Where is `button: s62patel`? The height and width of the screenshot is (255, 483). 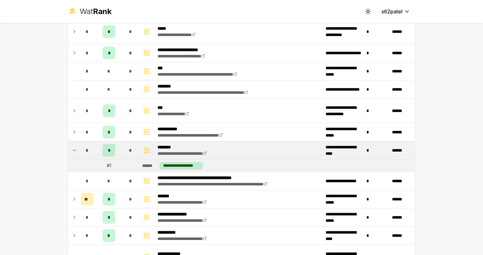 button: s62patel is located at coordinates (396, 12).